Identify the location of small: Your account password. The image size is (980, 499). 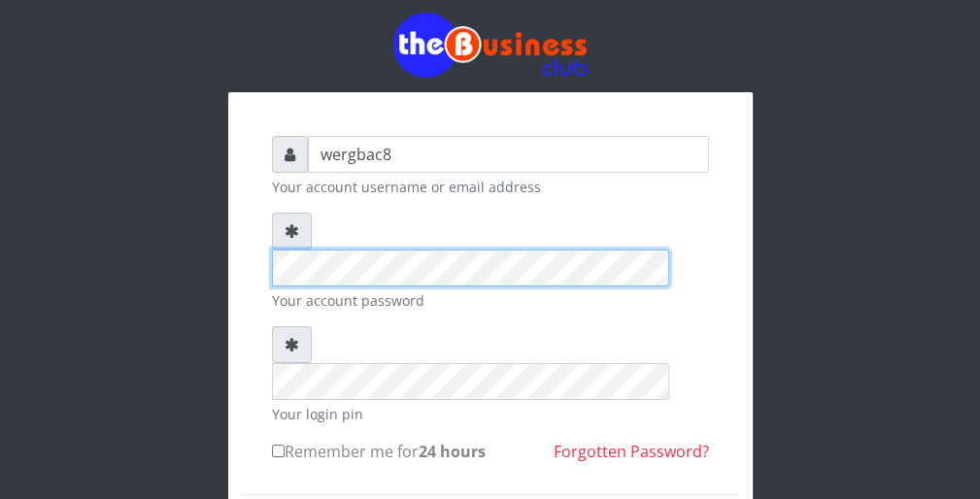
(490, 300).